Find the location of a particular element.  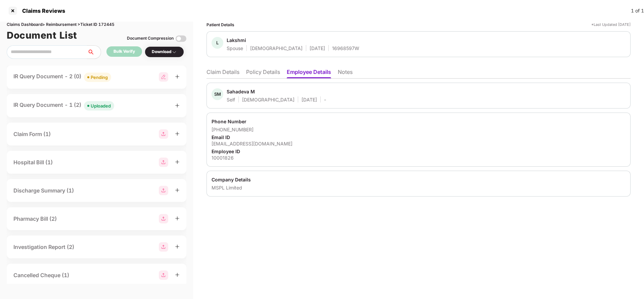

div: Sahadeva M is located at coordinates (241, 92).